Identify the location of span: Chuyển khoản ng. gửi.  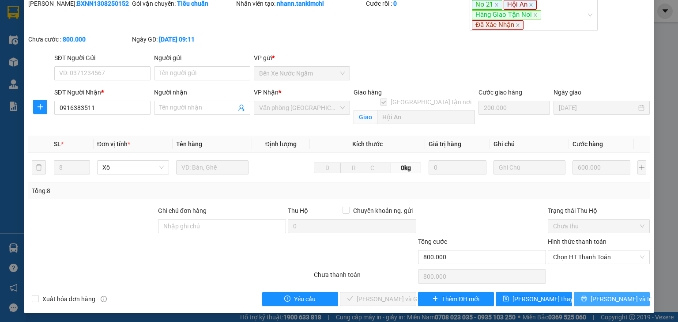
(382, 210).